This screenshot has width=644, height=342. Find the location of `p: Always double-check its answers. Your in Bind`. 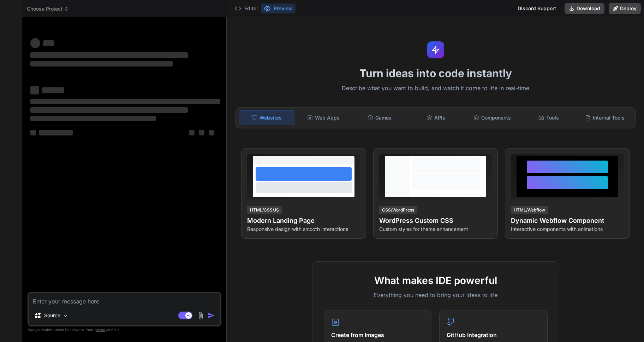

p: Always double-check its answers. Your in Bind is located at coordinates (124, 329).